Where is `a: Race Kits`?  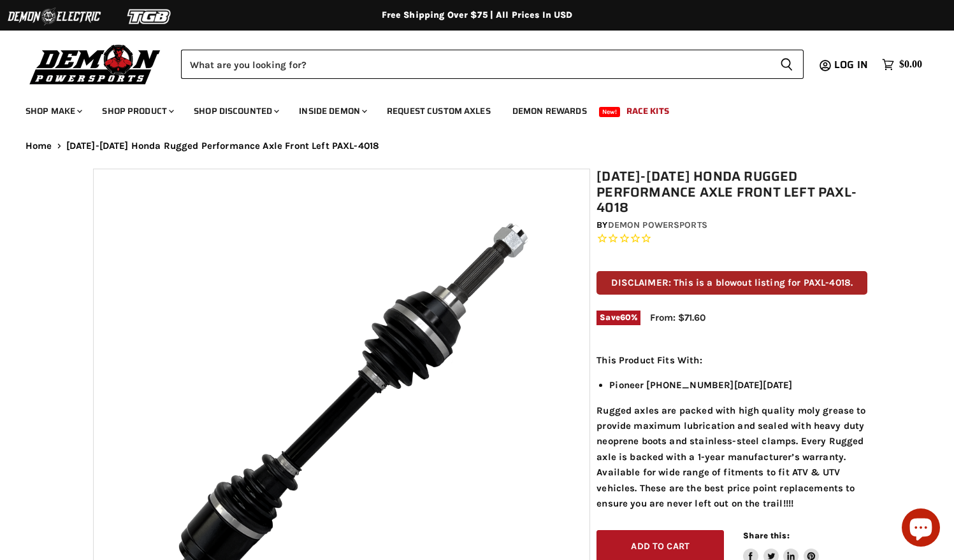 a: Race Kits is located at coordinates (648, 111).